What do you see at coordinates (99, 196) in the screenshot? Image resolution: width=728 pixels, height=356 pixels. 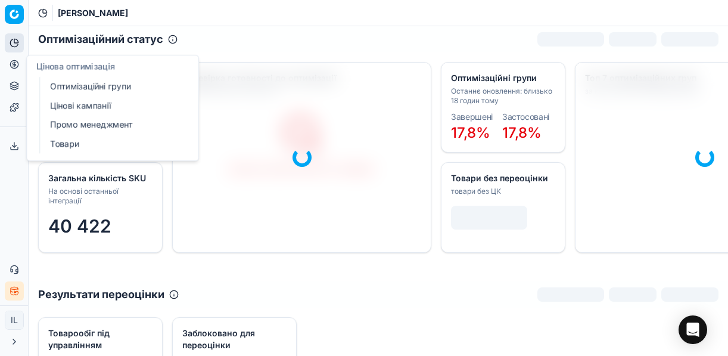 I see `div: На основі останньої інтеграції` at bounding box center [99, 196].